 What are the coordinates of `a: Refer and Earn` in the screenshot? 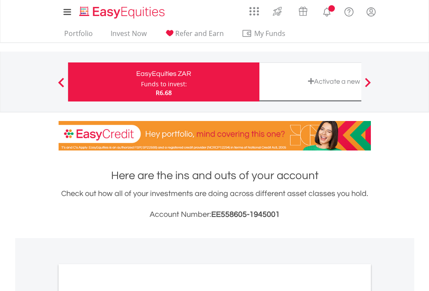 It's located at (194, 36).